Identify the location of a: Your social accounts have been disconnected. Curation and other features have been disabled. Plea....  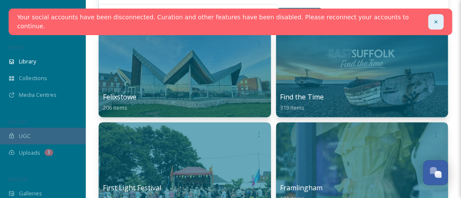
(220, 22).